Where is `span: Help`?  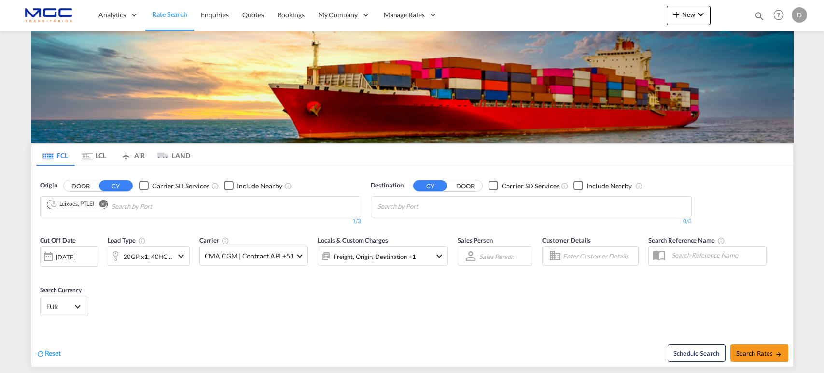
span: Help is located at coordinates (779, 15).